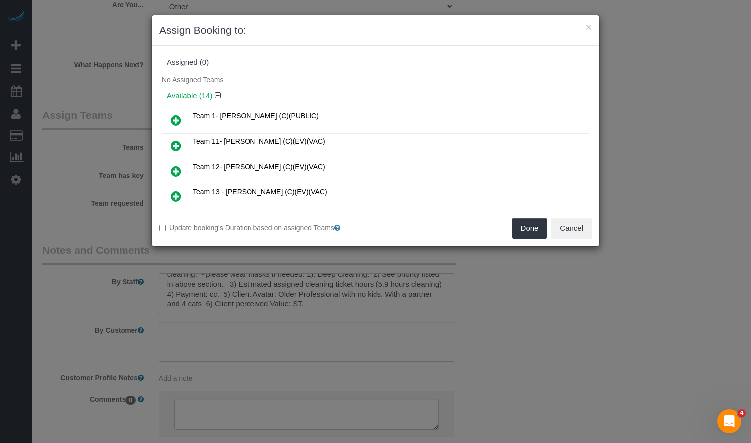  Describe the element at coordinates (263, 228) in the screenshot. I see `label: Update booking's Duration based on assigned Teams` at that location.